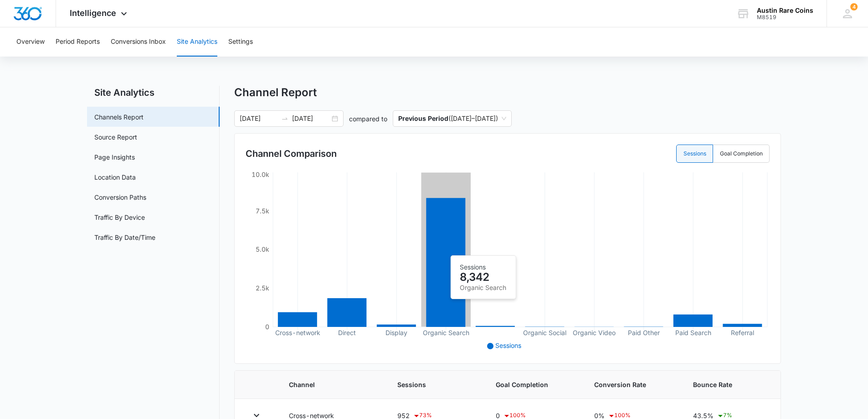 This screenshot has width=868, height=419. Describe the element at coordinates (368, 118) in the screenshot. I see `p: compared to` at that location.